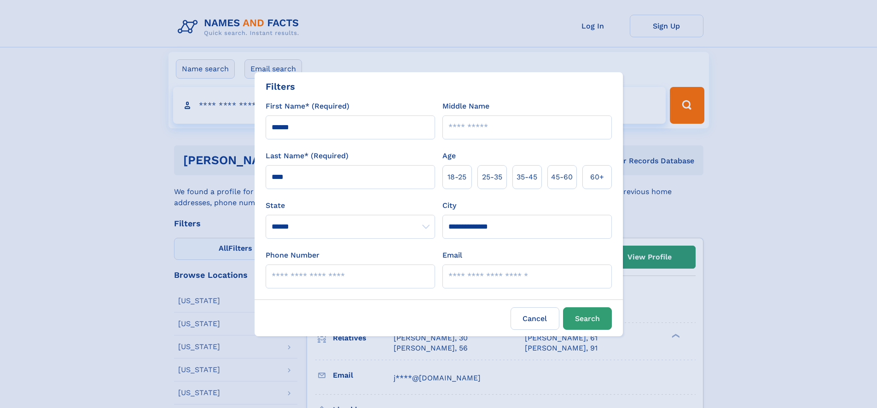 The image size is (877, 408). I want to click on span: 18‑25, so click(457, 177).